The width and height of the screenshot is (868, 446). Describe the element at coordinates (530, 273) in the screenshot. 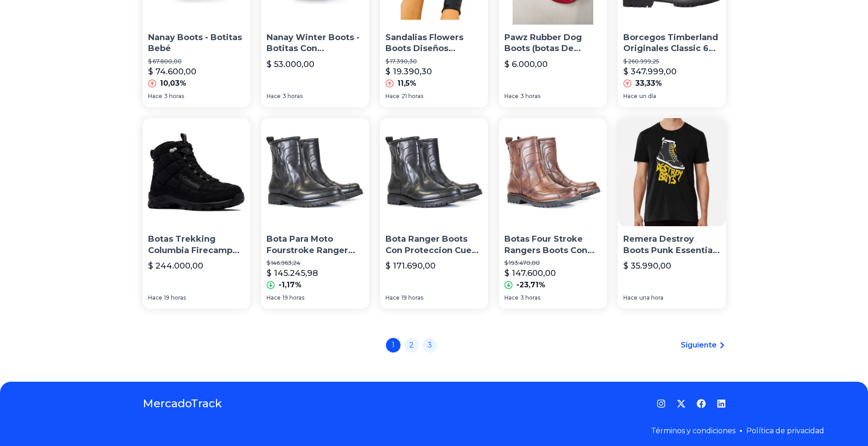

I see `p: $ 147.600,00` at that location.